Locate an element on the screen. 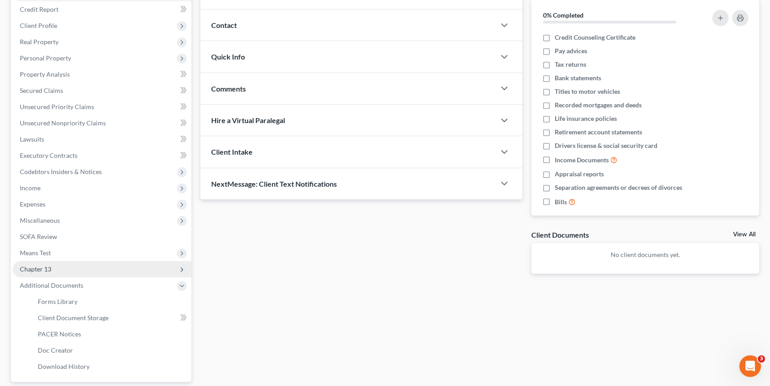 This screenshot has width=770, height=386. span: Income is located at coordinates (30, 187).